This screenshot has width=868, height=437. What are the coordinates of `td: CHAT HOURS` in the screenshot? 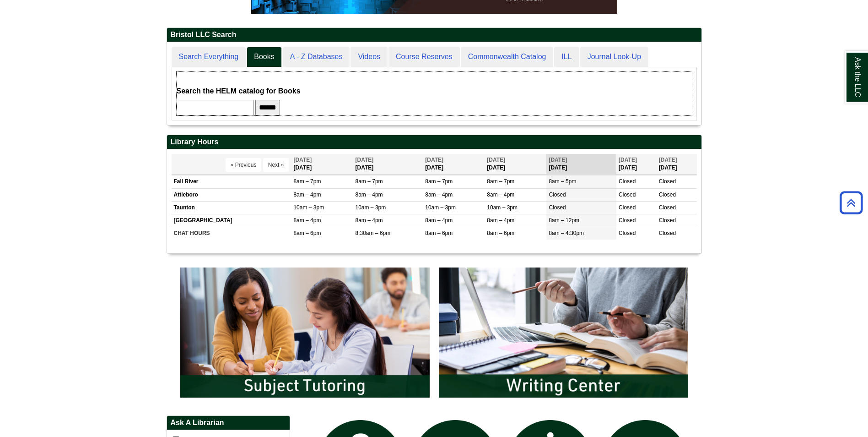 It's located at (232, 233).